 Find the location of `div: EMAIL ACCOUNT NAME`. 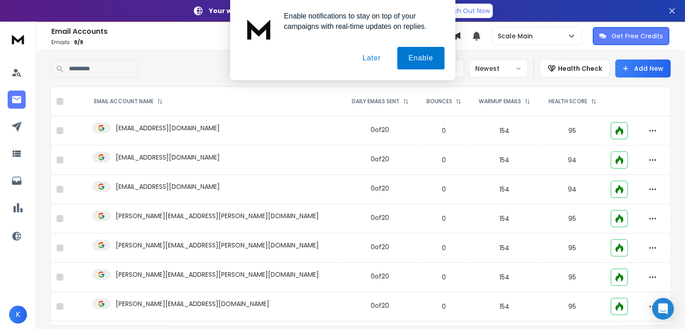

div: EMAIL ACCOUNT NAME is located at coordinates (128, 101).